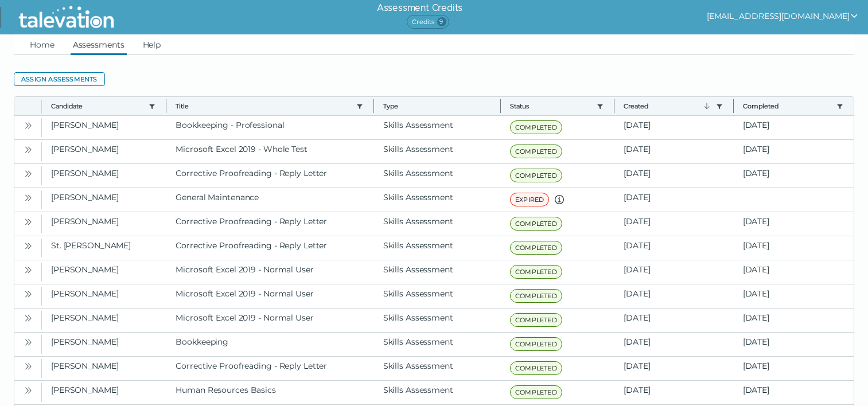 The image size is (868, 406). Describe the element at coordinates (270, 151) in the screenshot. I see `clr-dg-cell: Microsoft Excel 2019 - Whole Test` at that location.